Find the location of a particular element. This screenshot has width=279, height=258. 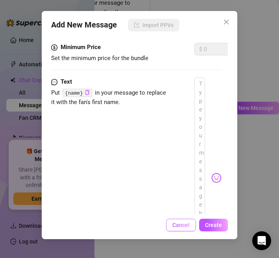

span: close is located at coordinates (226, 22).